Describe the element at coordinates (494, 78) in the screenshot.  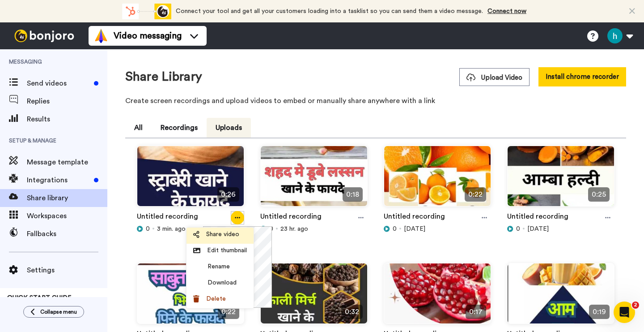
I see `span: Upload Video` at that location.